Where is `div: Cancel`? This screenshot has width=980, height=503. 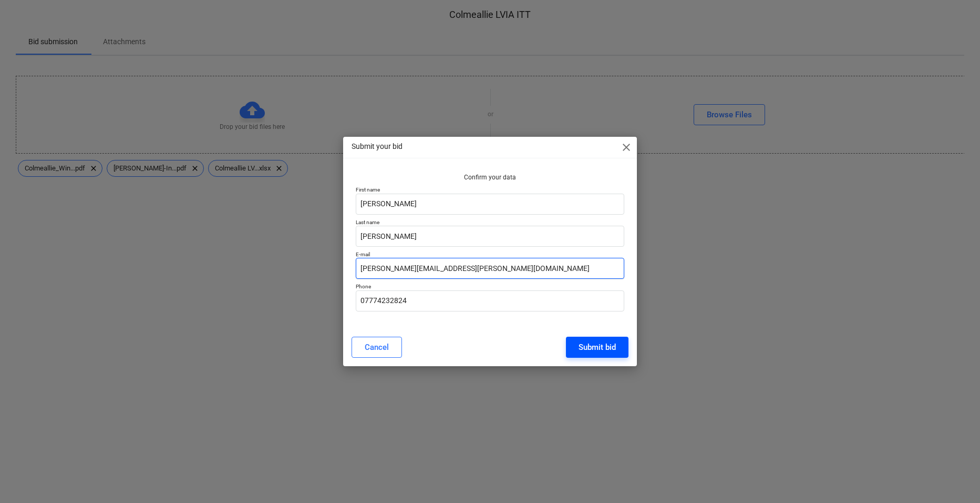 div: Cancel is located at coordinates (377, 347).